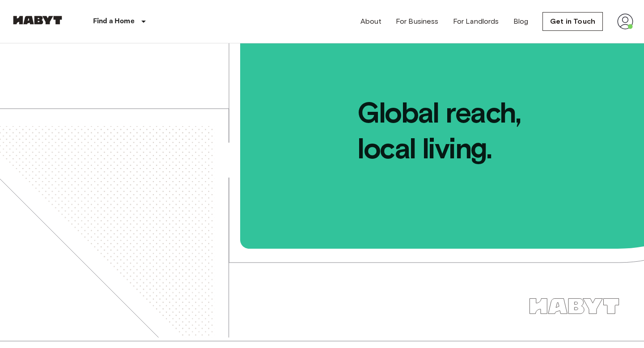  What do you see at coordinates (572, 22) in the screenshot?
I see `a: Get in Touch` at bounding box center [572, 22].